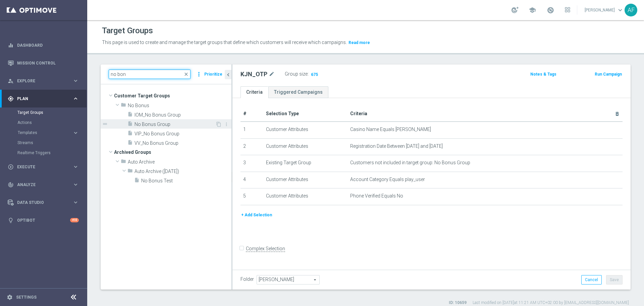  Describe the element at coordinates (175, 124) in the screenshot. I see `span: No Bonus Group` at that location.